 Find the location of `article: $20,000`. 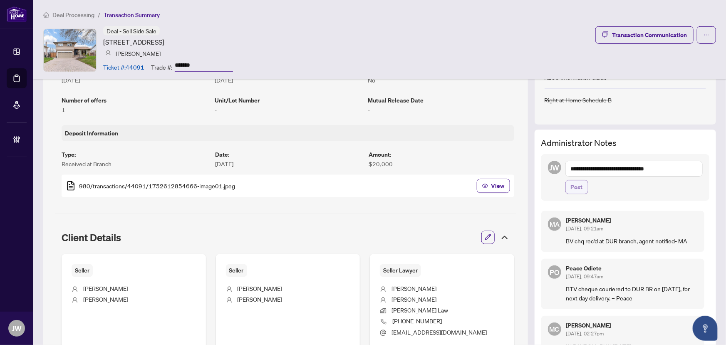

article: $20,000 is located at coordinates (441, 164).